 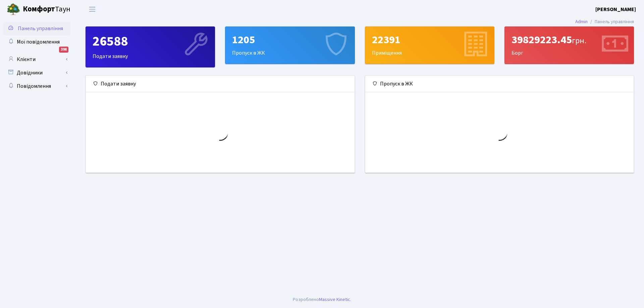 I want to click on span: Мої повідомлення, so click(x=38, y=42).